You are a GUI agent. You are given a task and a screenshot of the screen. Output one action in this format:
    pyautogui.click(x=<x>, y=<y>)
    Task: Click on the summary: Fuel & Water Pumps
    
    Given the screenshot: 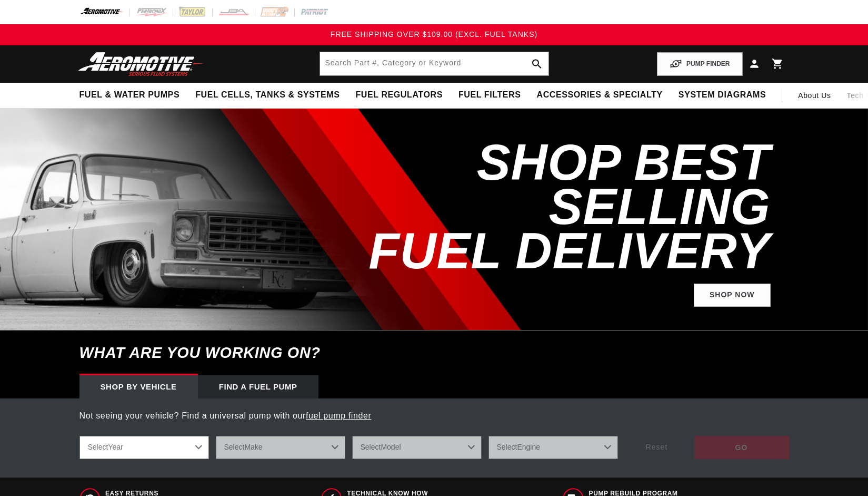 What is the action you would take?
    pyautogui.click(x=130, y=95)
    